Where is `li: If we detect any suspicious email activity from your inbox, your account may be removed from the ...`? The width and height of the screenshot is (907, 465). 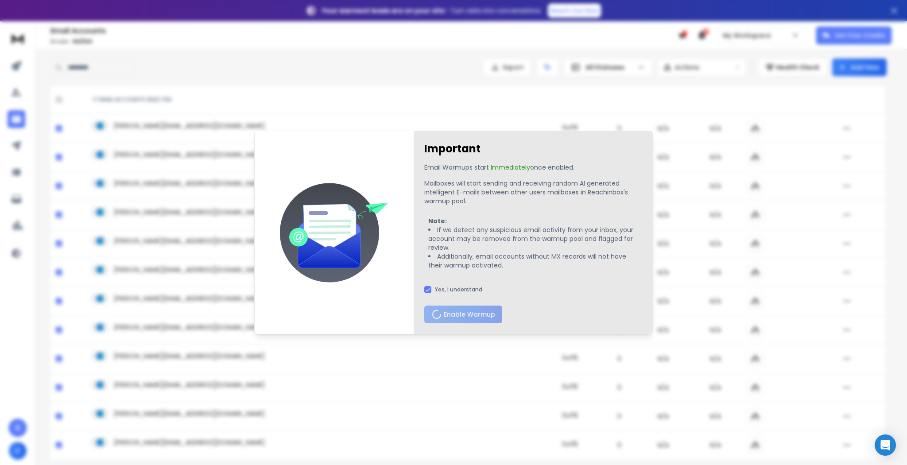
li: If we detect any suspicious email activity from your inbox, your account may be removed from the ... is located at coordinates (533, 239).